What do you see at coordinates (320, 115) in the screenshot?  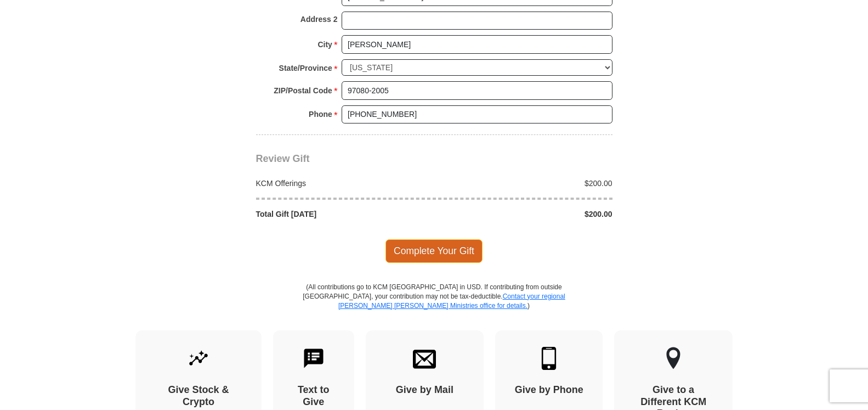 I see `strong: Phone` at bounding box center [320, 115].